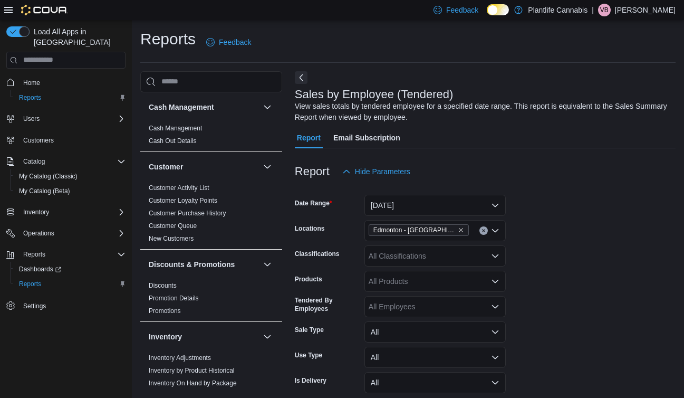  I want to click on input: Dark Mode, so click(498, 9).